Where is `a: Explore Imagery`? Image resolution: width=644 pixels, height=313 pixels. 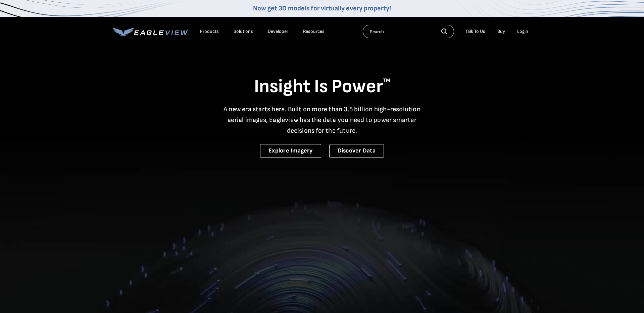 a: Explore Imagery is located at coordinates (290, 151).